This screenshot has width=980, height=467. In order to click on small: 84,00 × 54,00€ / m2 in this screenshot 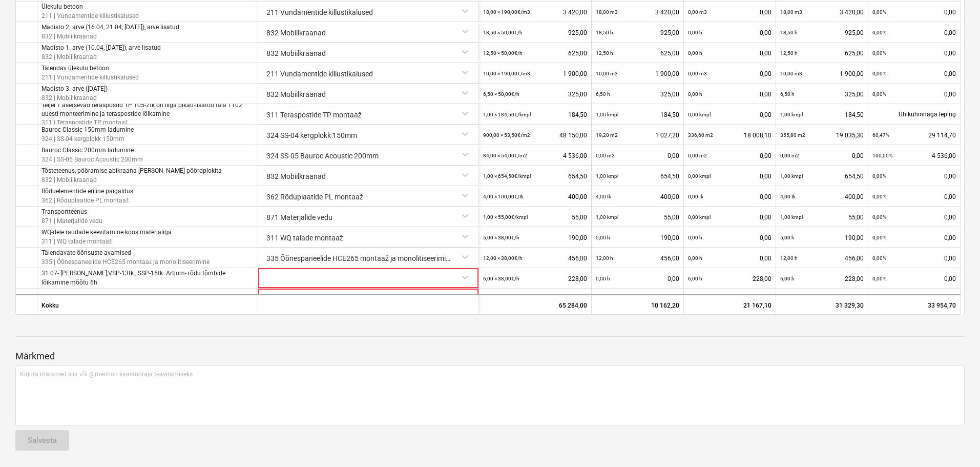, I will do `click(505, 155)`.